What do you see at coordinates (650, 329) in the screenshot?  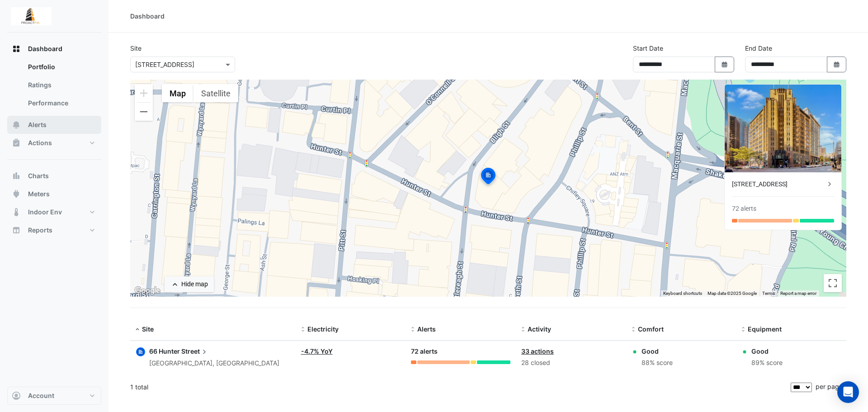 I see `span: Comfort` at bounding box center [650, 329].